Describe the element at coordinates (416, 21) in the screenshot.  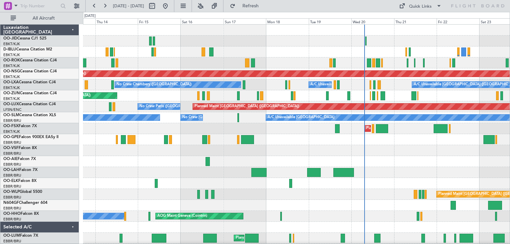
I see `div: Thu 21` at that location.